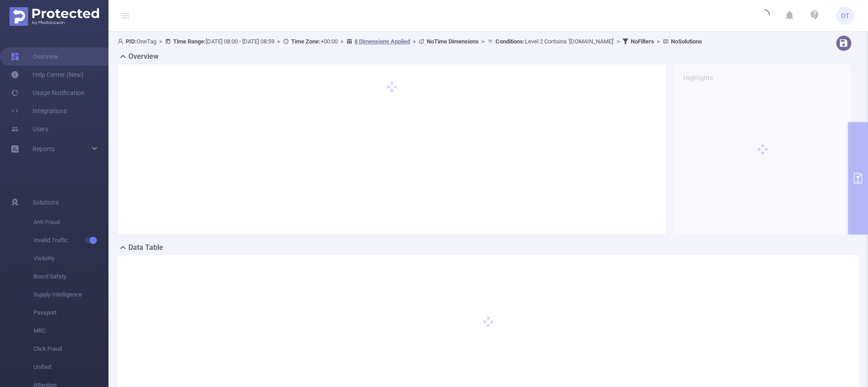  What do you see at coordinates (71, 313) in the screenshot?
I see `span: Passport` at bounding box center [71, 313].